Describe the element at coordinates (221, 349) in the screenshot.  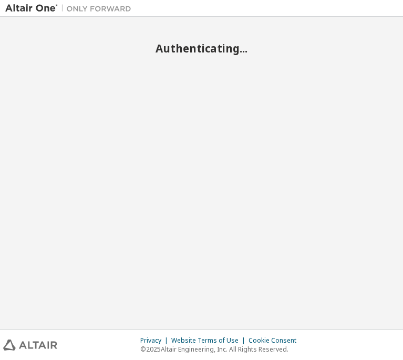
I see `p: © 2025 Altair Engineering, Inc. All Rights Reserved.` at that location.